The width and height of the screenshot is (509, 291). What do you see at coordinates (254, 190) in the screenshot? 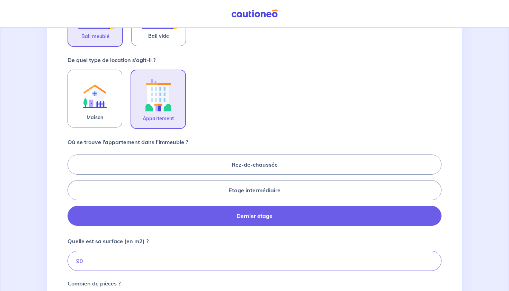
I see `label: Etage intermédiaire` at bounding box center [254, 190].